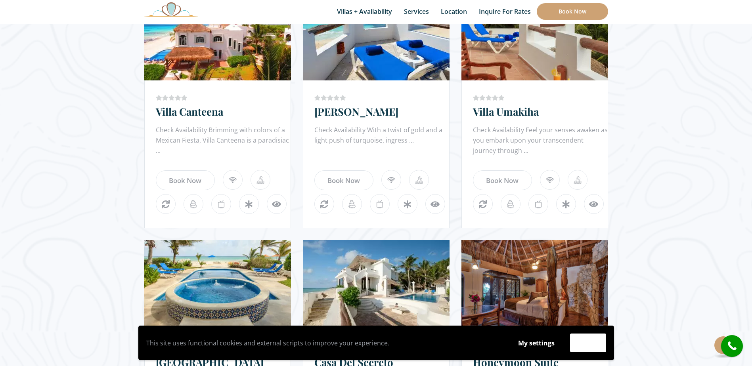 The height and width of the screenshot is (366, 752). Describe the element at coordinates (223, 141) in the screenshot. I see `div: Check Availability Brimming with colors of a Mexican Fiesta, Villa Canteena is a paradisiac ...` at that location.